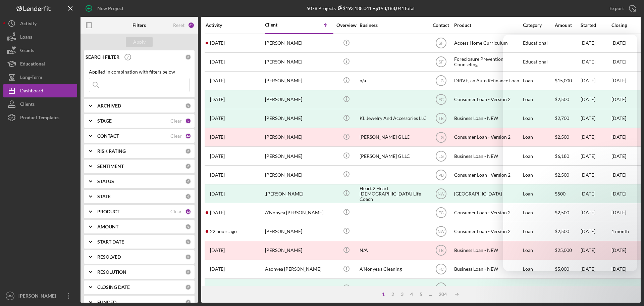 Image resolution: width=644 pixels, height=306 pixels. What do you see at coordinates (224, 231) in the screenshot?
I see `time: 2025-09-30 21:33` at bounding box center [224, 231].